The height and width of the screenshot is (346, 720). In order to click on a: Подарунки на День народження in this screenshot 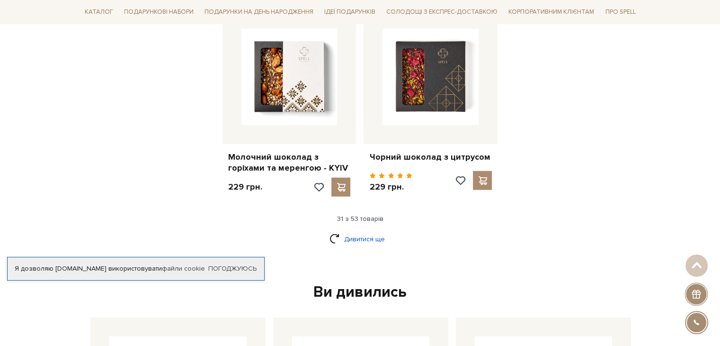, I will do `click(259, 12)`.